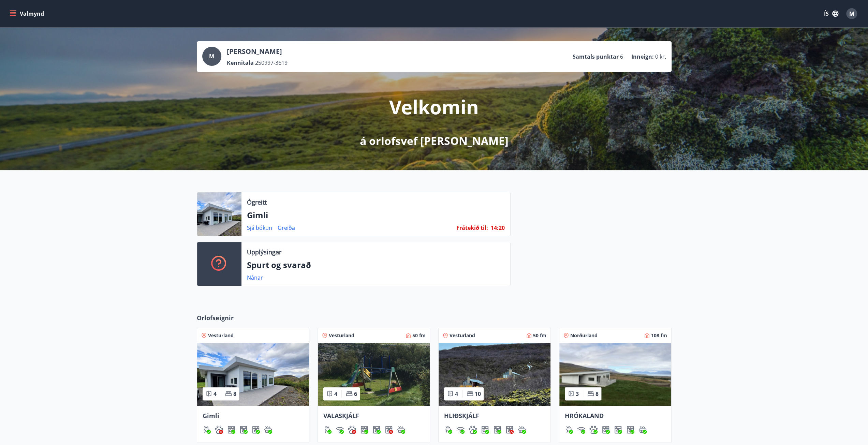 This screenshot has height=445, width=868. I want to click on button: menu, so click(27, 14).